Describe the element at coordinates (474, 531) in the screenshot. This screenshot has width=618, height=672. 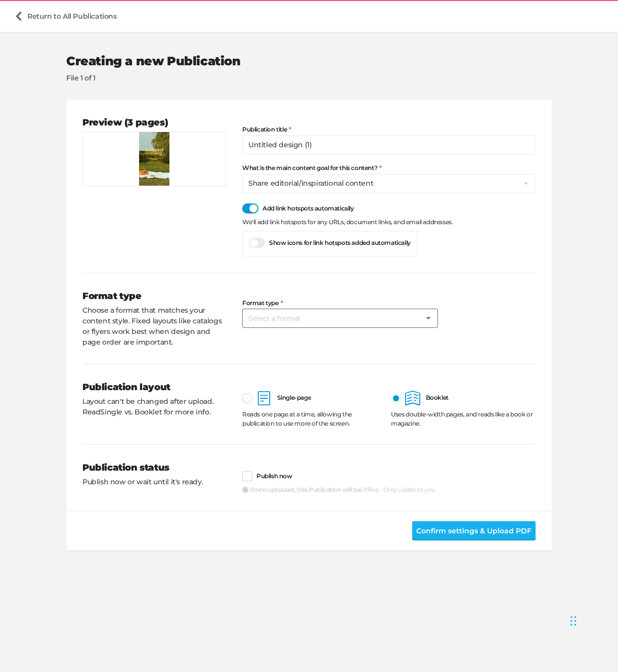
I see `span: Confirm settings & Upload PDF` at that location.